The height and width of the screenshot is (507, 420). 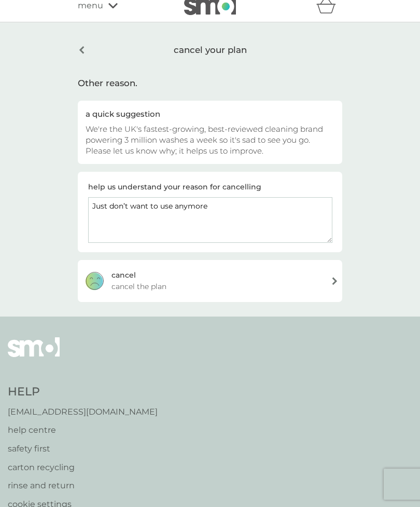 I want to click on div: help us understand your reason for cancelling, so click(x=175, y=187).